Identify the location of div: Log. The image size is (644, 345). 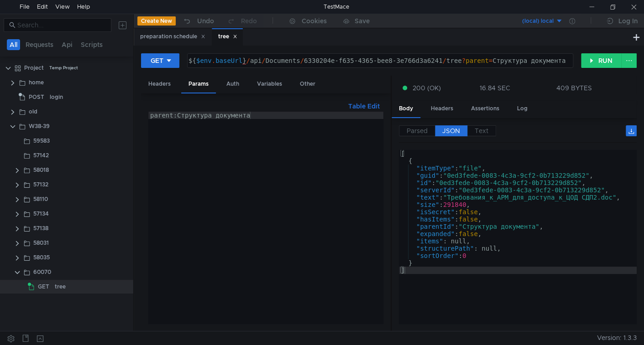
(522, 109).